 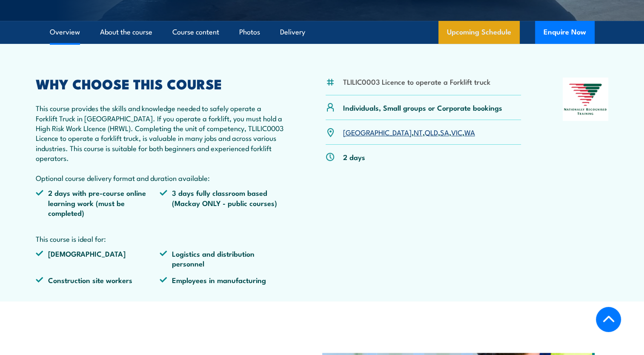 What do you see at coordinates (160, 143) in the screenshot?
I see `p: This course provides the skills and knowledge needed to safely operate a Forklift Truck in [GEOGR...` at bounding box center [160, 143].